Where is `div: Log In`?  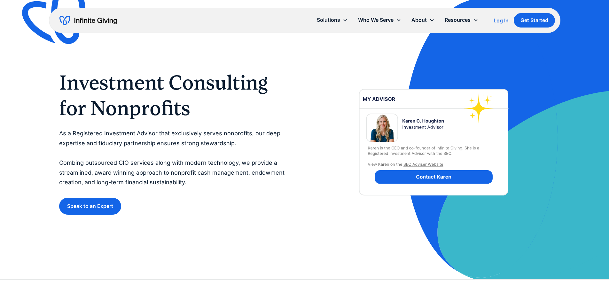 div: Log In is located at coordinates (501, 20).